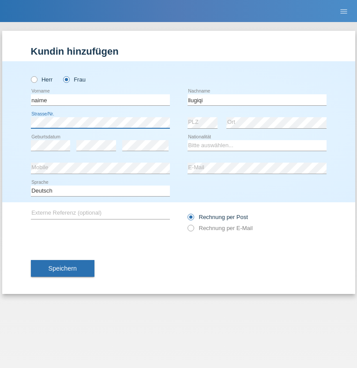 The image size is (357, 368). Describe the element at coordinates (218, 217) in the screenshot. I see `label: Rechnung per Post` at that location.